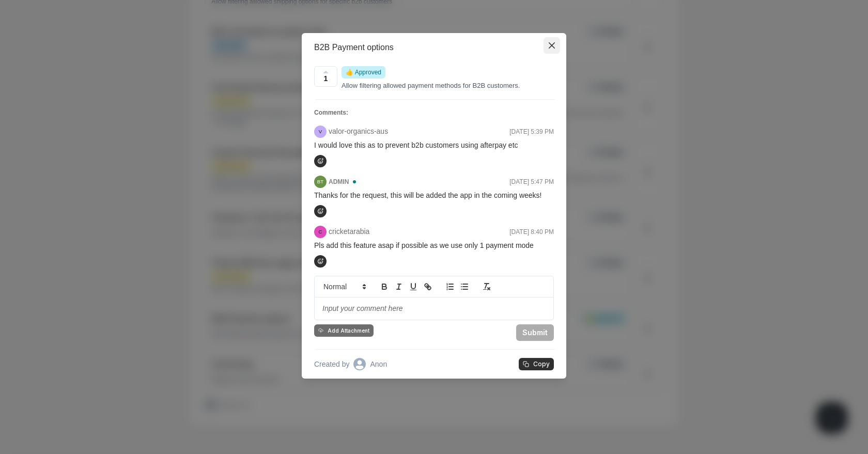 The width and height of the screenshot is (868, 454). What do you see at coordinates (349, 232) in the screenshot?
I see `p: cricketarabia` at bounding box center [349, 232].